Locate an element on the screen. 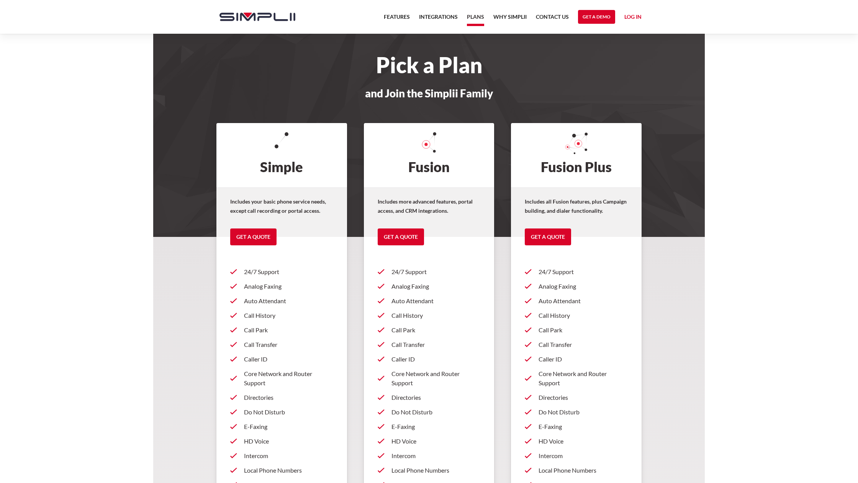 Image resolution: width=858 pixels, height=483 pixels. h2: Fusion Plus is located at coordinates (576, 155).